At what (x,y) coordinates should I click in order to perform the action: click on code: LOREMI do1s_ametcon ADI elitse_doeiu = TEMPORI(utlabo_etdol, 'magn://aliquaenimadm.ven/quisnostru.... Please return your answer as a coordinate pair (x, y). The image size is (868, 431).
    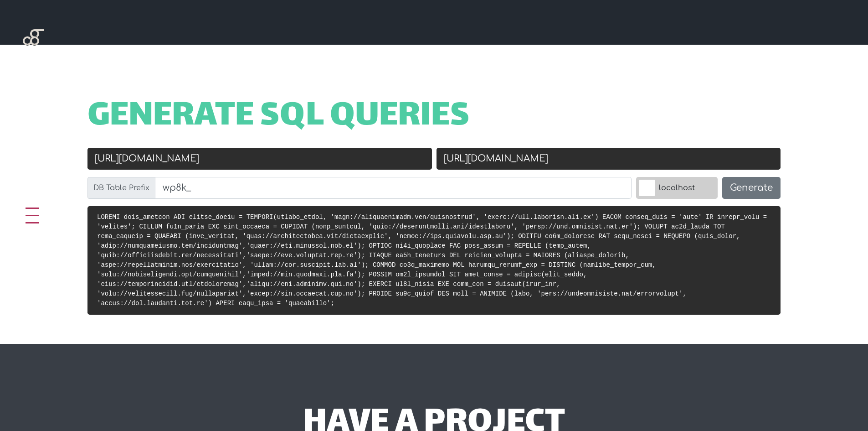
    Looking at the image, I should click on (432, 260).